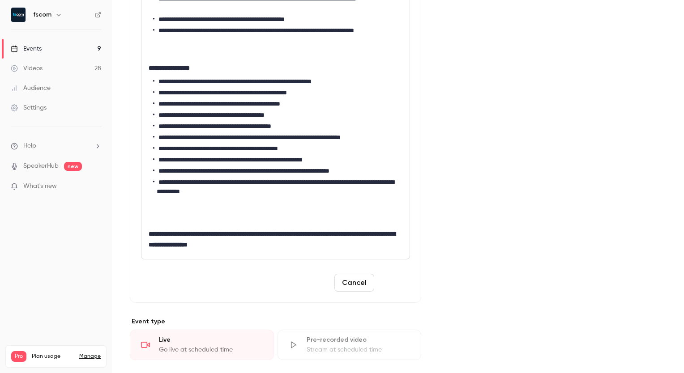 The image size is (684, 373). I want to click on div: Go live at scheduled time, so click(211, 350).